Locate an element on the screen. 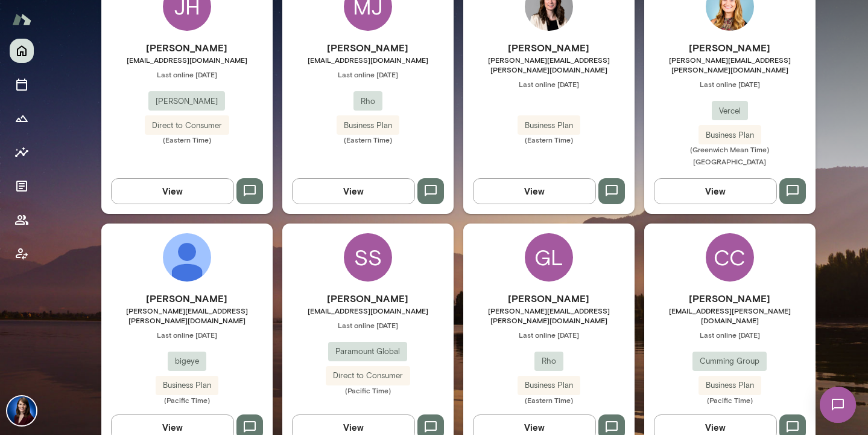 The height and width of the screenshot is (435, 868). div: SS is located at coordinates (368, 257).